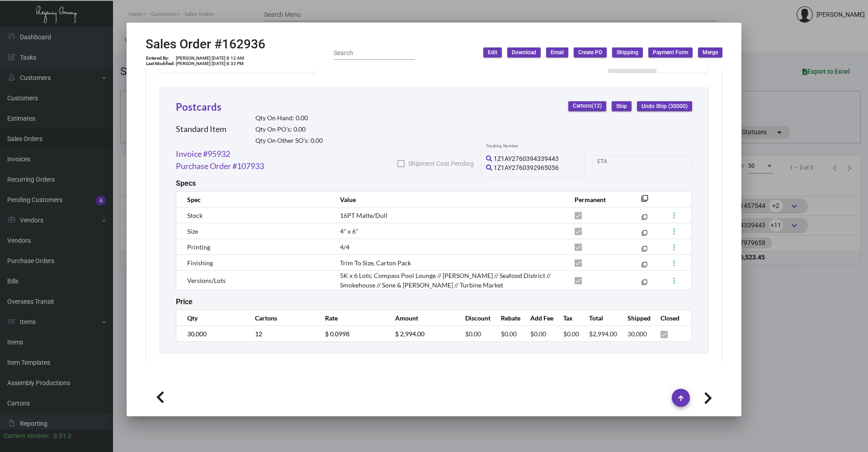 This screenshot has height=452, width=868. Describe the element at coordinates (26, 436) in the screenshot. I see `div: Current version:` at that location.